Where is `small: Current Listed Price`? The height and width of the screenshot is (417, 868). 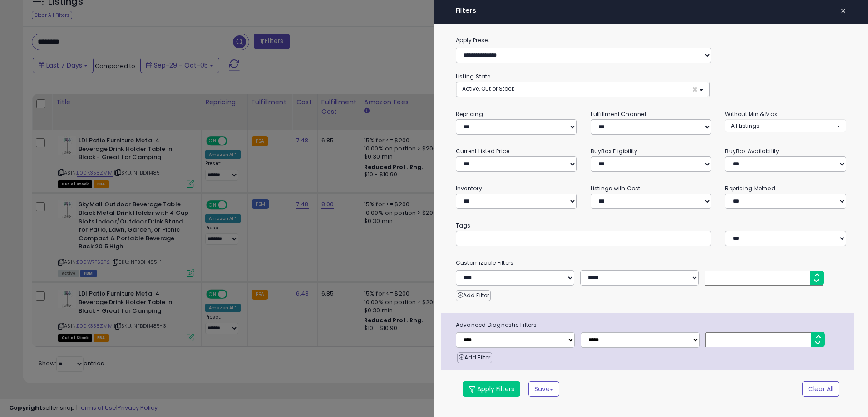 small: Current Listed Price is located at coordinates (483, 151).